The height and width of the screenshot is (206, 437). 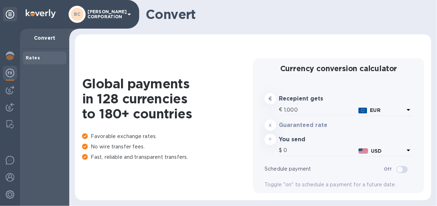 What do you see at coordinates (77, 14) in the screenshot?
I see `b: BC` at bounding box center [77, 14].